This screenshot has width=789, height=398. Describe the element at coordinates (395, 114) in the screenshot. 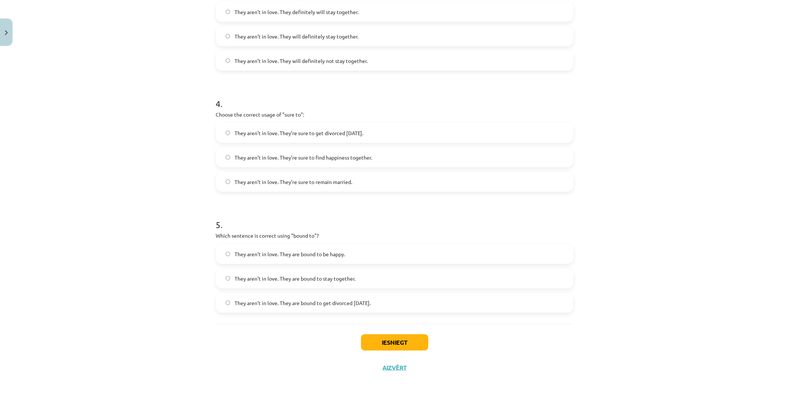

I see `p: Choose the correct usage of "sure to":` at that location.